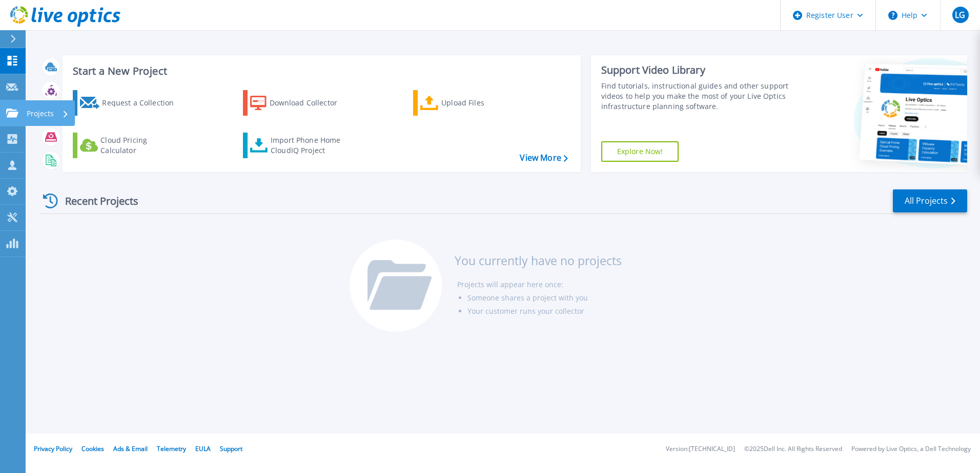 The image size is (980, 473). I want to click on a: Ads & Email, so click(130, 448).